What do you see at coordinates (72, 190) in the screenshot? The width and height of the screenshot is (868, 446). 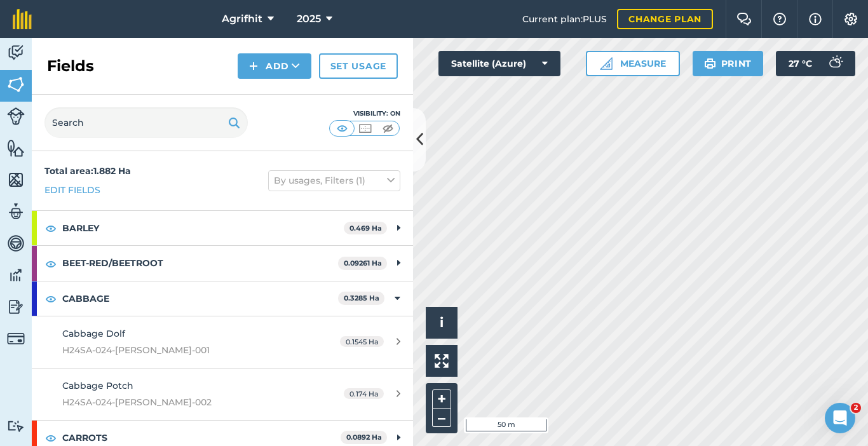 I see `a: Edit fields` at bounding box center [72, 190].